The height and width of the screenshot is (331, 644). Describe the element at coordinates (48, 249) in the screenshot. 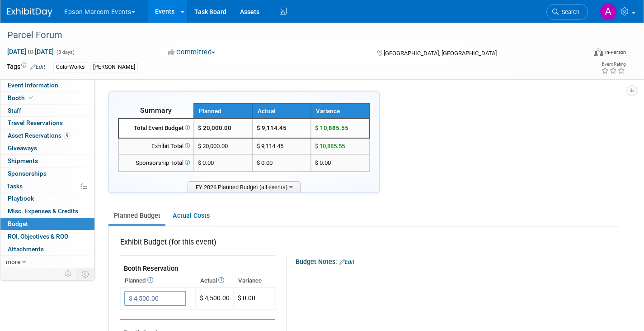

I see `a: Attachments` at that location.